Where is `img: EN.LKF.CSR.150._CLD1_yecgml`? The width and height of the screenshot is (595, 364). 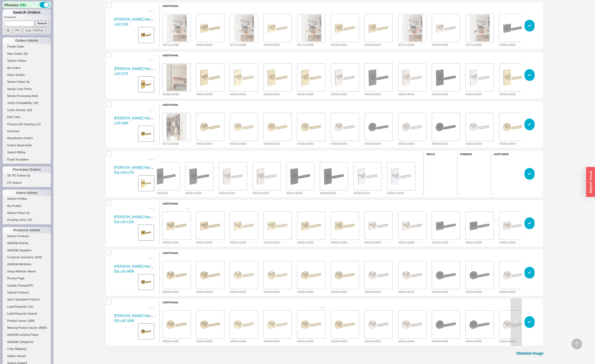 img: EN.LKF.CSR.150._CLD1_yecgml is located at coordinates (513, 226).